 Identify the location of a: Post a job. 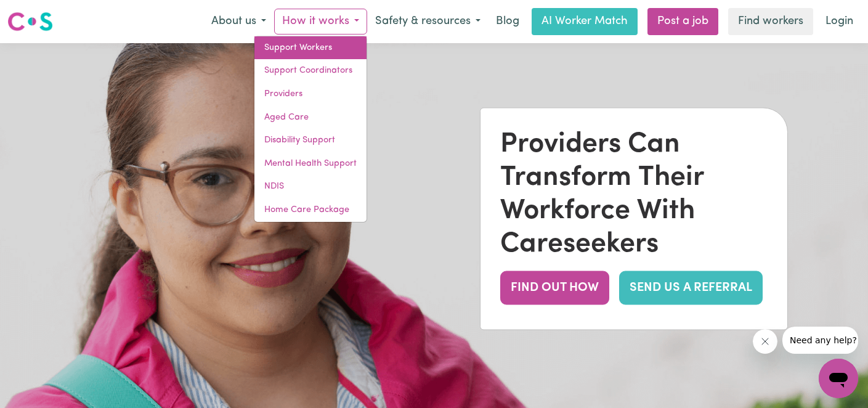
(683, 21).